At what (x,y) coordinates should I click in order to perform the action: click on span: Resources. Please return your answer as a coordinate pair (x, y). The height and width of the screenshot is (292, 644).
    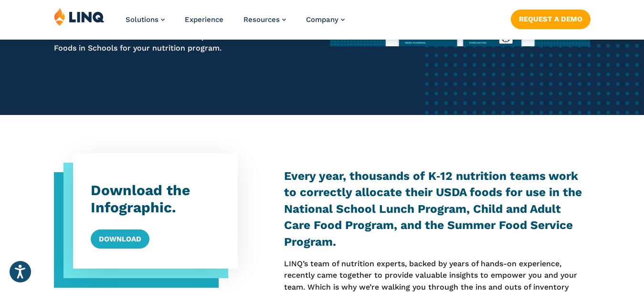
    Looking at the image, I should click on (262, 19).